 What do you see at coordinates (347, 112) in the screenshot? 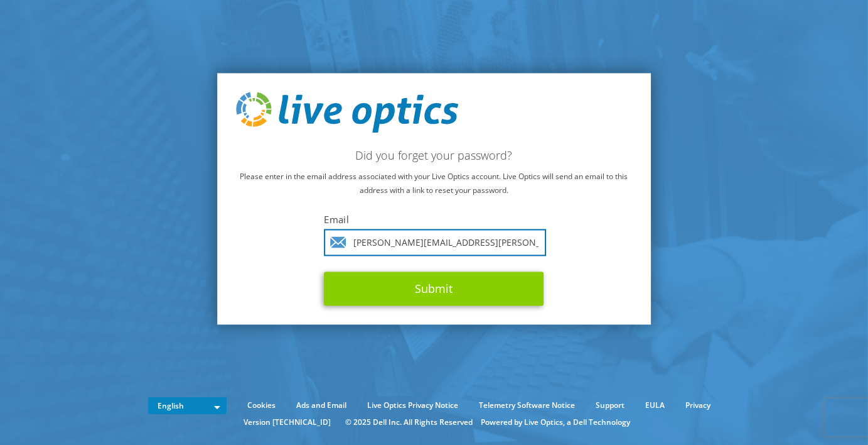
I see `img: live_optics_svg.svg` at bounding box center [347, 112].